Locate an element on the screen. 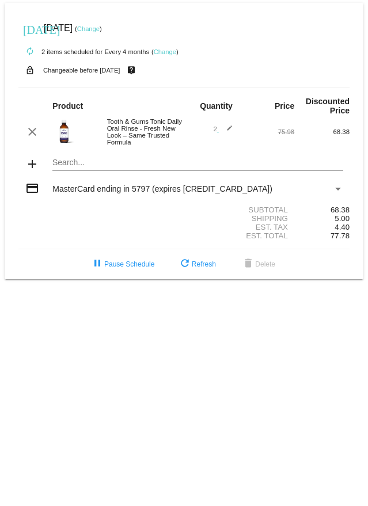  div: 75.98 is located at coordinates (267, 132).